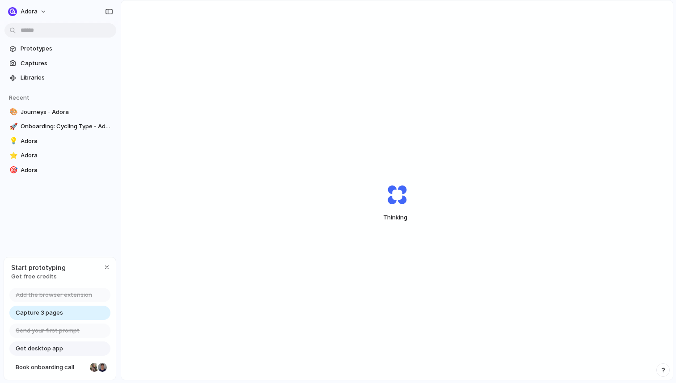  What do you see at coordinates (51, 368) in the screenshot?
I see `span: Book onboarding call` at bounding box center [51, 368].